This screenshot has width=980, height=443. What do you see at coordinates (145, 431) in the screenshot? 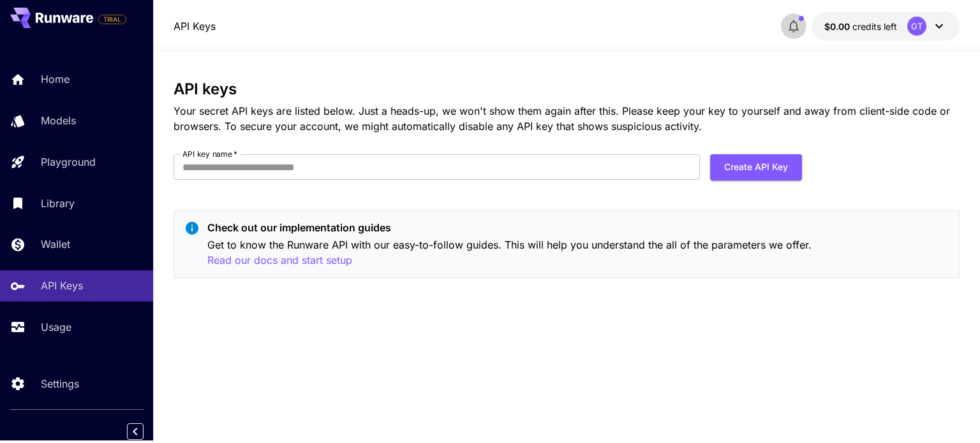
I see `div: Collapse sidebar` at bounding box center [145, 431].